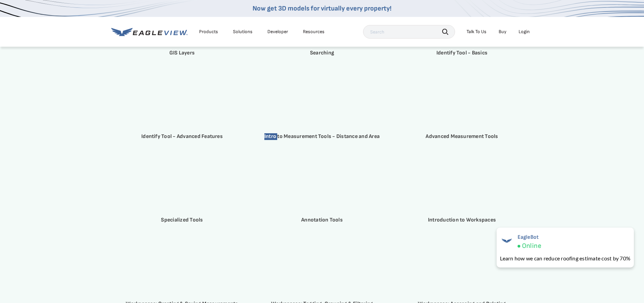 The image size is (644, 303). I want to click on a: Developer, so click(278, 32).